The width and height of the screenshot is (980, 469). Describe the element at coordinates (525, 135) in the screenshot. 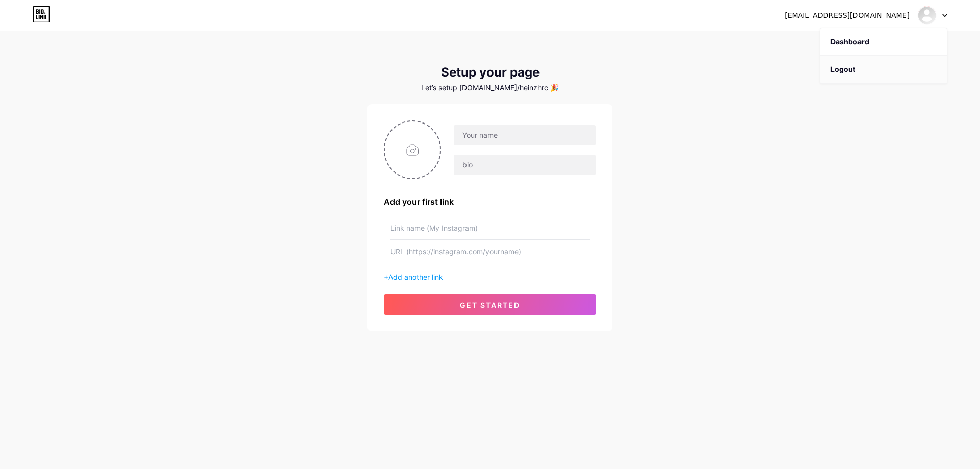

I see `input: Your name` at that location.